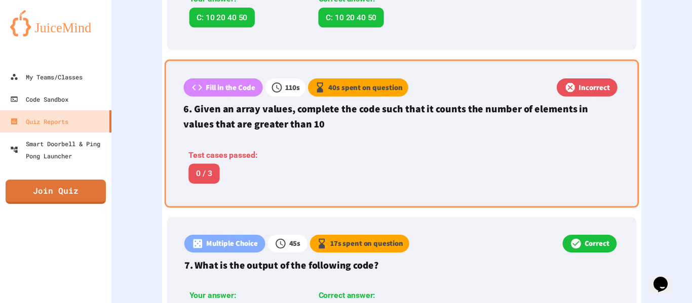 The width and height of the screenshot is (692, 303). Describe the element at coordinates (232, 244) in the screenshot. I see `p: Multiple Choice` at that location.